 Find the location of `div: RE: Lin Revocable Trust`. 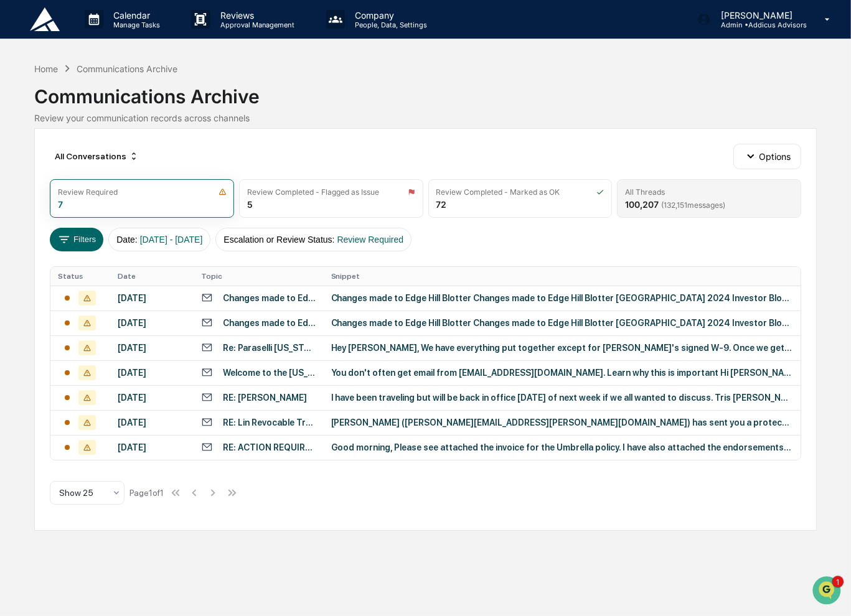

div: RE: Lin Revocable Trust is located at coordinates (269, 423).